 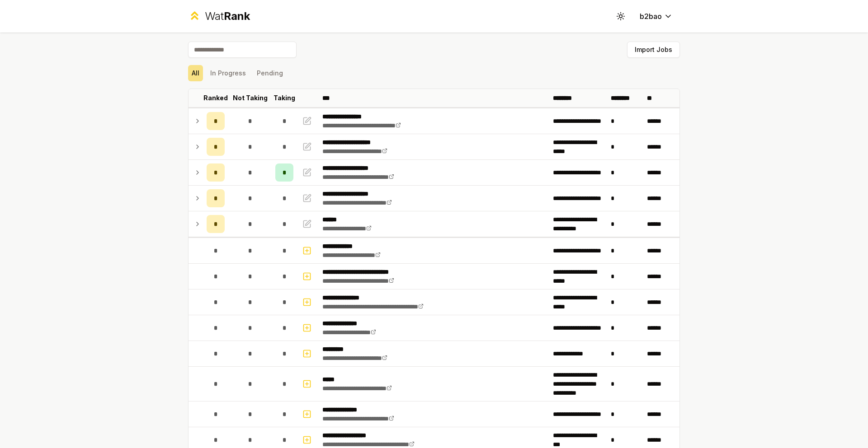 I want to click on a: WatRank, so click(x=219, y=16).